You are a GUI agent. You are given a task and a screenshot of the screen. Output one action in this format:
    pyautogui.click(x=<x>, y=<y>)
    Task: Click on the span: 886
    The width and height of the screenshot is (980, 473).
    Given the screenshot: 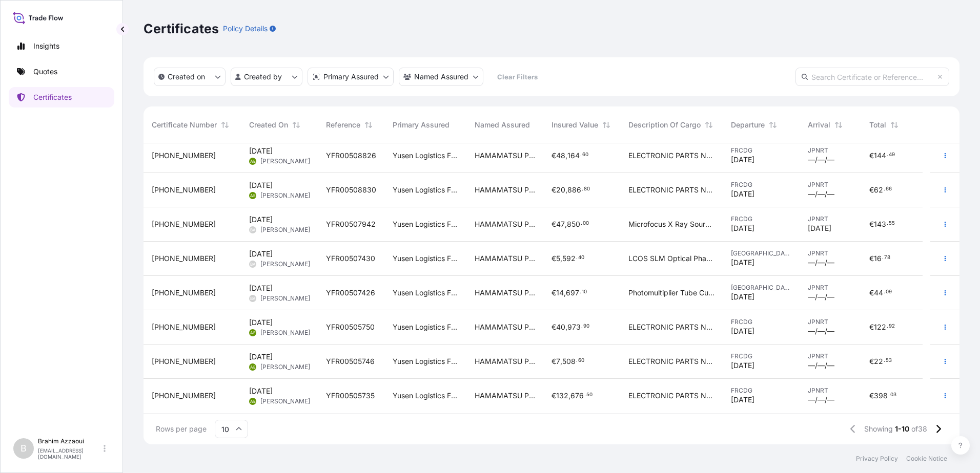 What is the action you would take?
    pyautogui.click(x=574, y=190)
    